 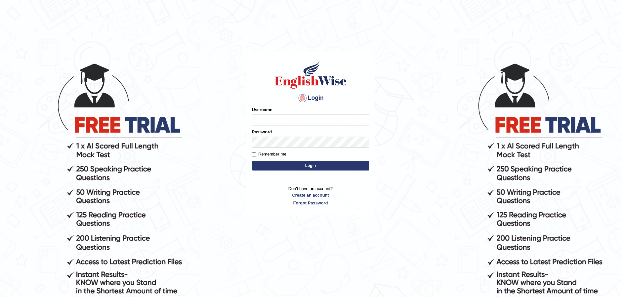 What do you see at coordinates (269, 154) in the screenshot?
I see `label: Remember me` at bounding box center [269, 154].